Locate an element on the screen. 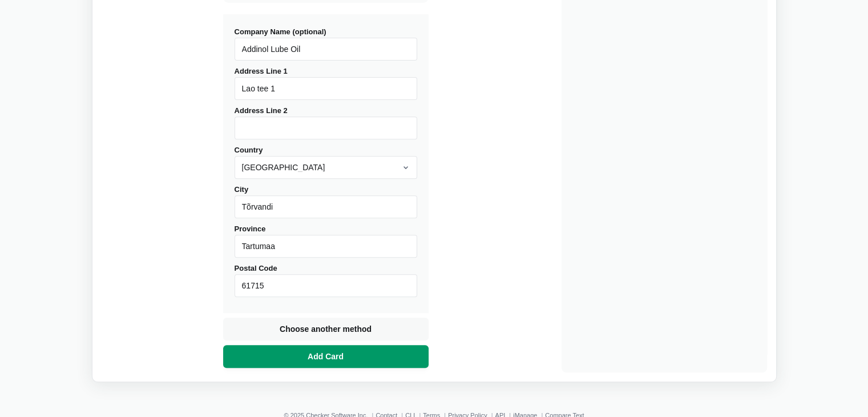 The width and height of the screenshot is (868, 417). select: Country is located at coordinates (326, 167).